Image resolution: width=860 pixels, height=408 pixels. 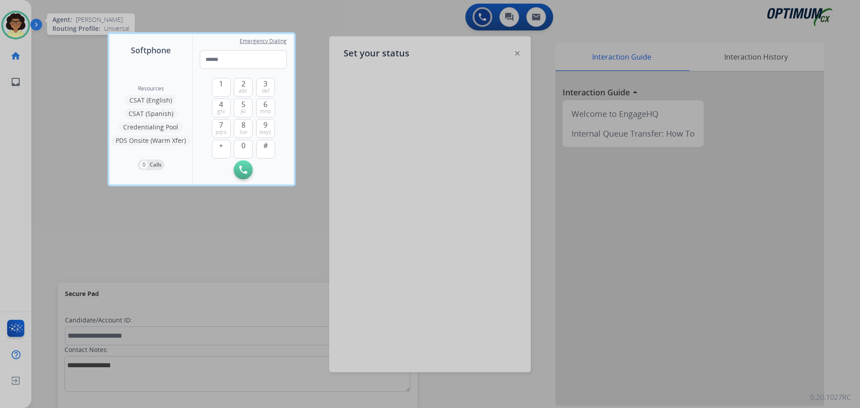 What do you see at coordinates (243, 149) in the screenshot?
I see `button: 0` at bounding box center [243, 149].